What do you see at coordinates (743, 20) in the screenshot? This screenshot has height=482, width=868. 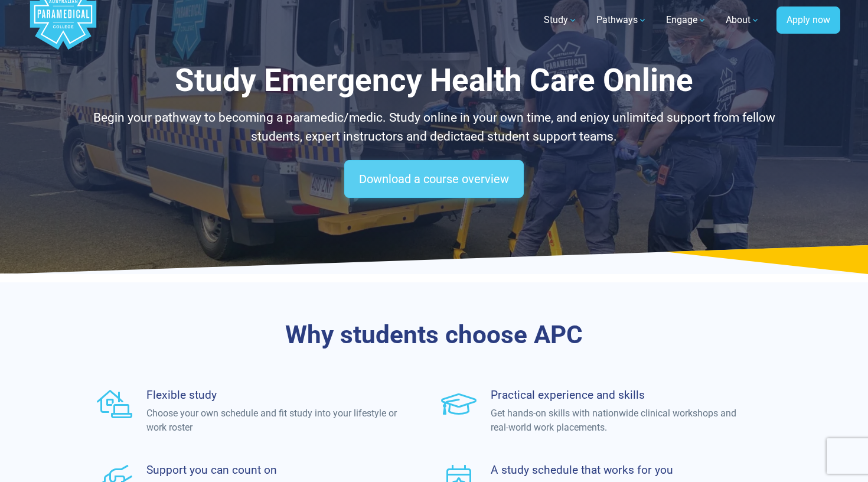 I see `a: About` at bounding box center [743, 20].